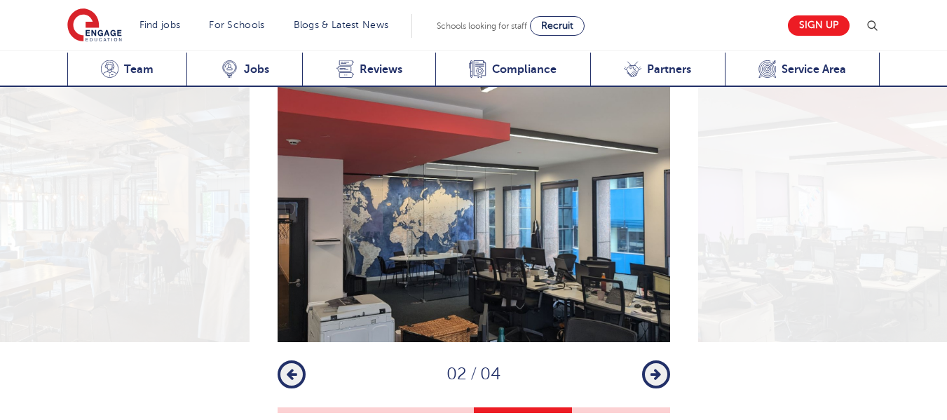  Describe the element at coordinates (490, 374) in the screenshot. I see `span: 04` at that location.